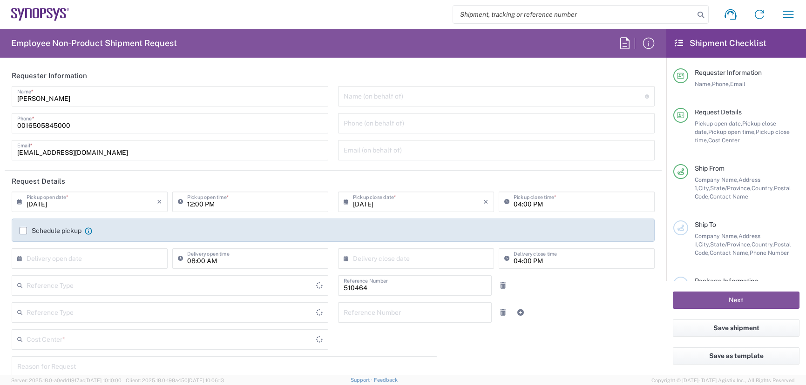  Describe the element at coordinates (769, 253) in the screenshot. I see `span: Phone Number` at that location.